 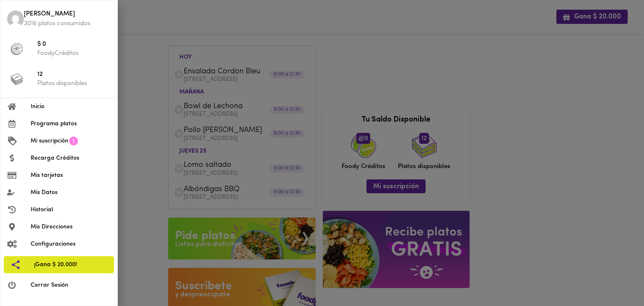 What do you see at coordinates (70, 226) in the screenshot?
I see `span: Mis Direcciones` at bounding box center [70, 226].